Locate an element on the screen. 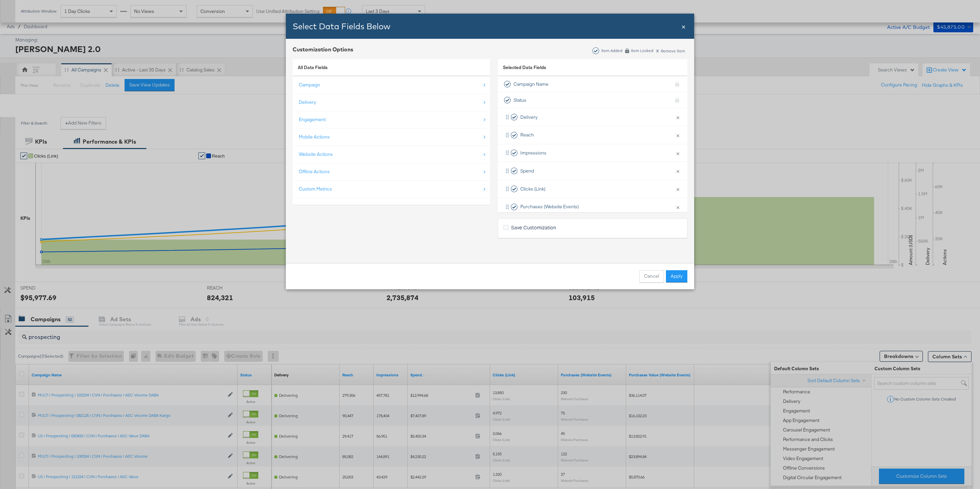  div: Delivery is located at coordinates (307, 102).